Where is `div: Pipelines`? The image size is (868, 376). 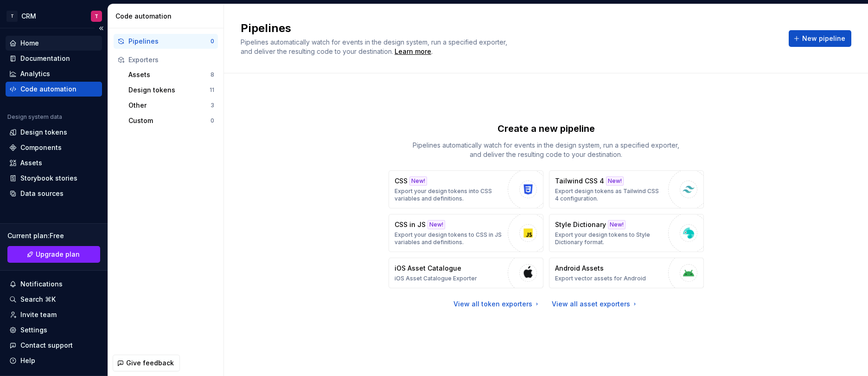
div: Pipelines is located at coordinates (169, 41).